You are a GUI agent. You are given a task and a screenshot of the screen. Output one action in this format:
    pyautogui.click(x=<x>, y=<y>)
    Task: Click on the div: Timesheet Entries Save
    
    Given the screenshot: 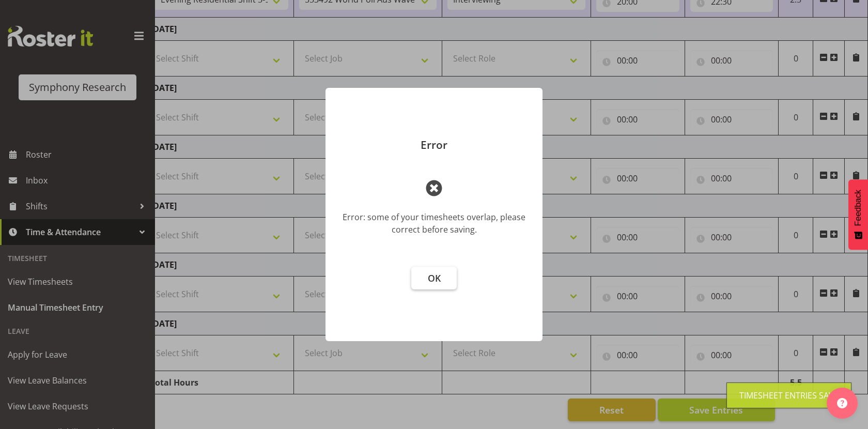 What is the action you would take?
    pyautogui.click(x=789, y=395)
    